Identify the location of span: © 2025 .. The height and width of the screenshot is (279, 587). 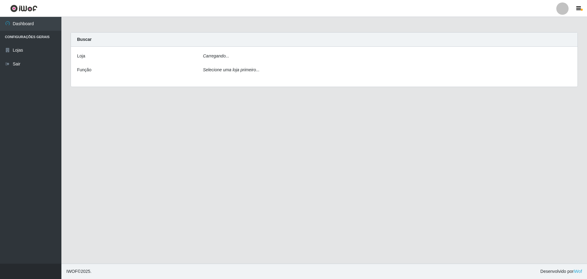
(79, 271).